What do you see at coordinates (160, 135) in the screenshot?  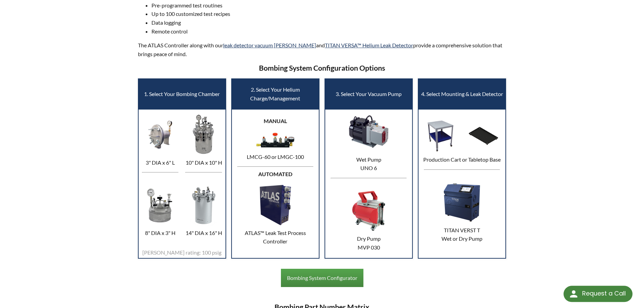 I see `img: 3" x 8" Bombing Chamber` at bounding box center [160, 135].